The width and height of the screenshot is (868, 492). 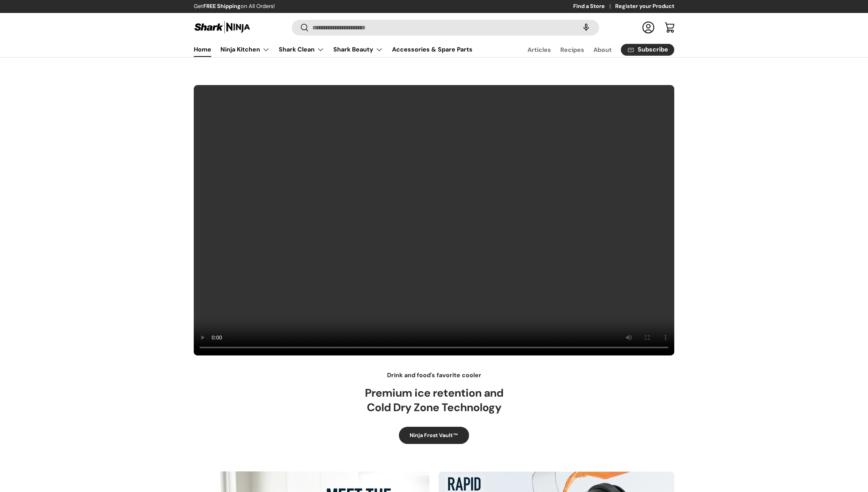 What do you see at coordinates (591, 50) in the screenshot?
I see `nav: Secondary` at bounding box center [591, 50].